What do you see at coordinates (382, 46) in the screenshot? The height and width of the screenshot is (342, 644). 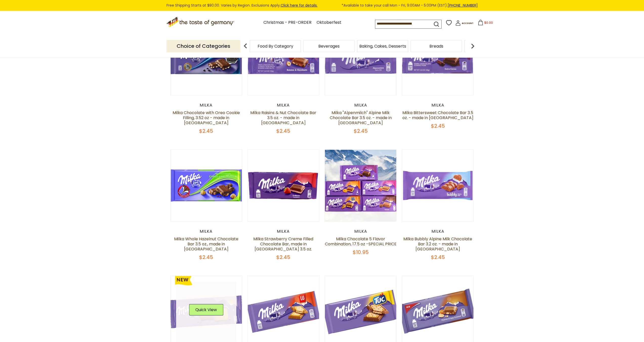 I see `span: Baking, Cakes, Desserts` at bounding box center [382, 46].